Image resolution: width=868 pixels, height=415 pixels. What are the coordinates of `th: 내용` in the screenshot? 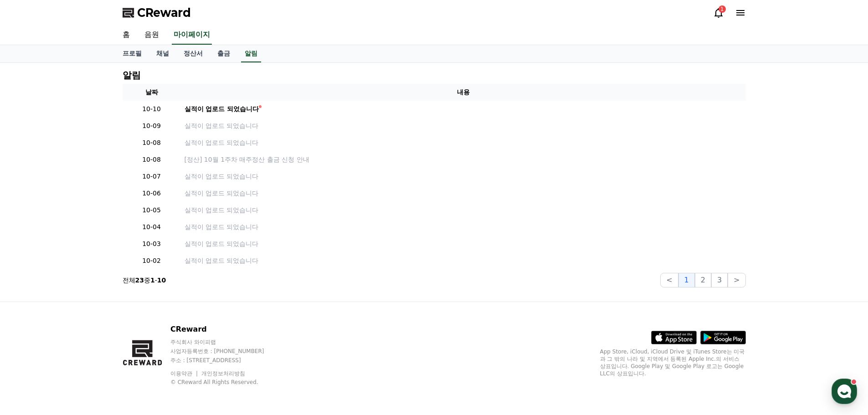 It's located at (463, 92).